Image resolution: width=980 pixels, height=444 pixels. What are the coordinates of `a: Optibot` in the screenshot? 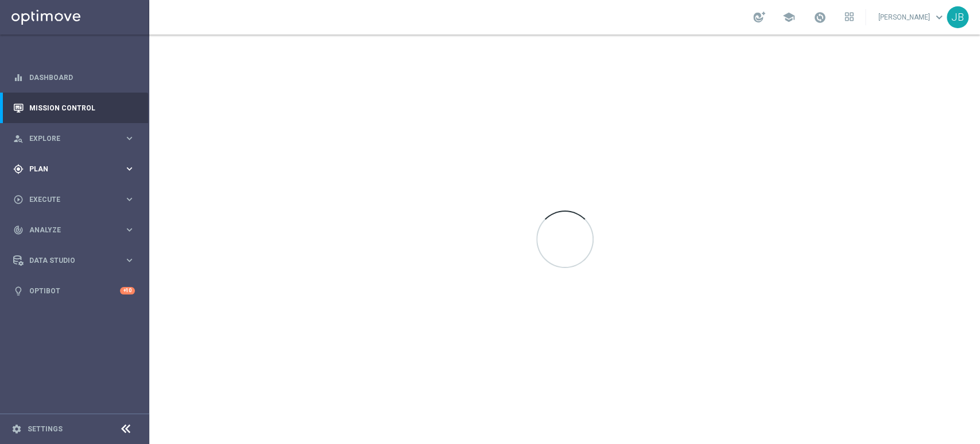 It's located at (75, 290).